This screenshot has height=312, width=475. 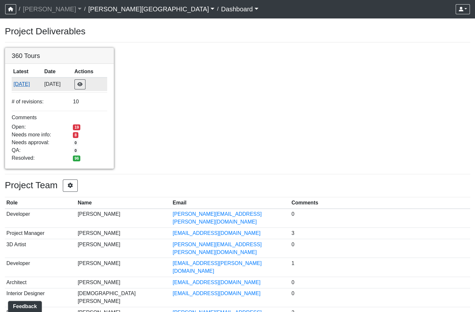 What do you see at coordinates (380, 267) in the screenshot?
I see `td: 1` at bounding box center [380, 267].